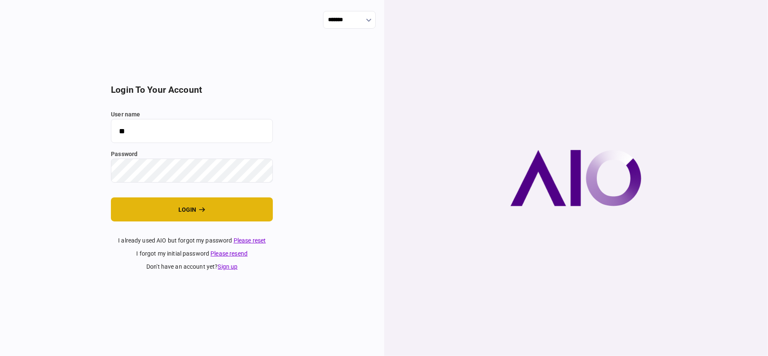  Describe the element at coordinates (192, 154) in the screenshot. I see `label: password` at that location.